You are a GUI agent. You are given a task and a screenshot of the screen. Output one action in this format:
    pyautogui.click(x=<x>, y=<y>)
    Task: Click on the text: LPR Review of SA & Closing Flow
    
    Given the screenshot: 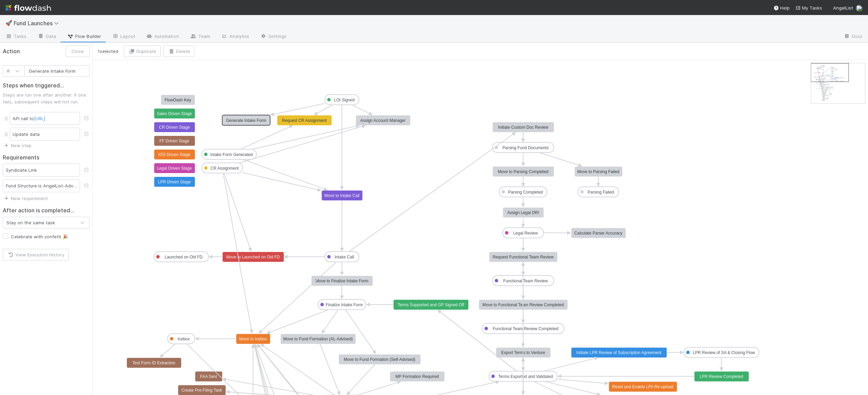 What is the action you would take?
    pyautogui.click(x=724, y=353)
    